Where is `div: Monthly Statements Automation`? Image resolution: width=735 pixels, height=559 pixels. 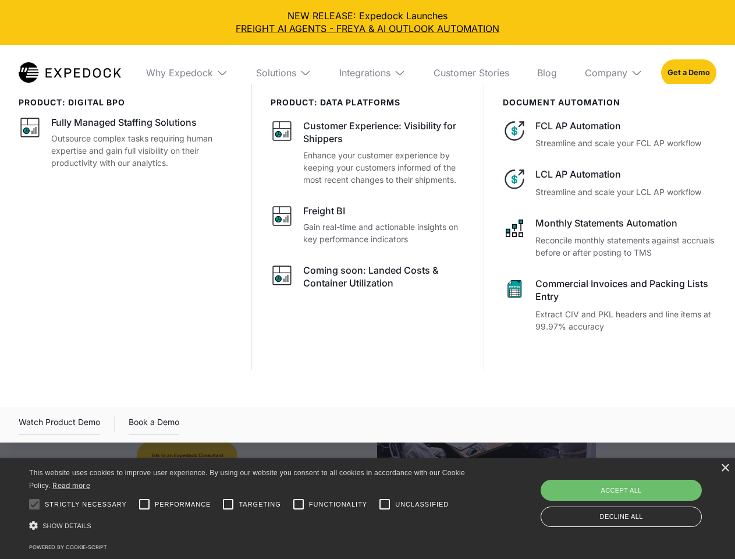
div: Monthly Statements Automation is located at coordinates (625, 223).